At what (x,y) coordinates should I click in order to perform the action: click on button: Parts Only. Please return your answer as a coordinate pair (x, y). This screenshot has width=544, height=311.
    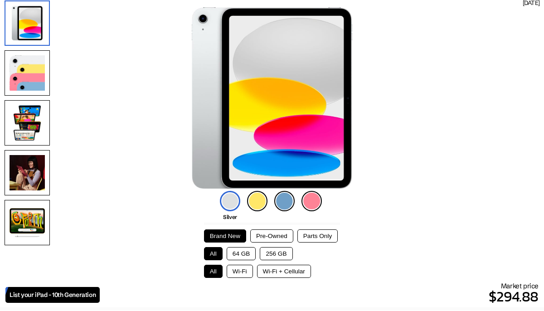
    Looking at the image, I should click on (317, 236).